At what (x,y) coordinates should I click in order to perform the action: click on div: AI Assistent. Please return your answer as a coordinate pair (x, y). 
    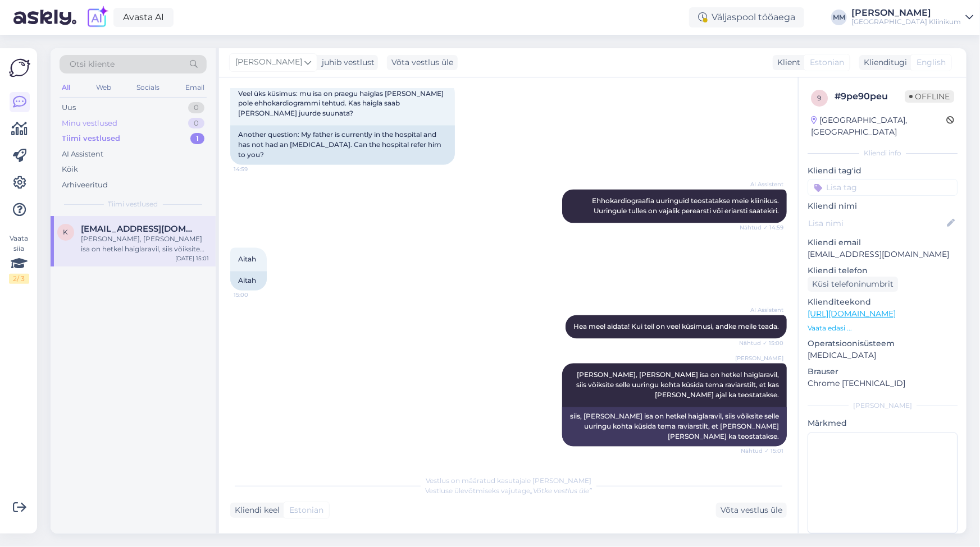
    Looking at the image, I should click on (82, 155).